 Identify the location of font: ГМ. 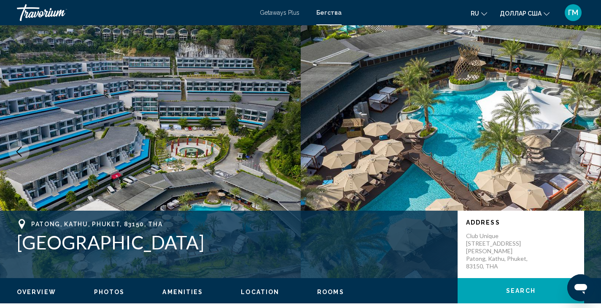
(573, 12).